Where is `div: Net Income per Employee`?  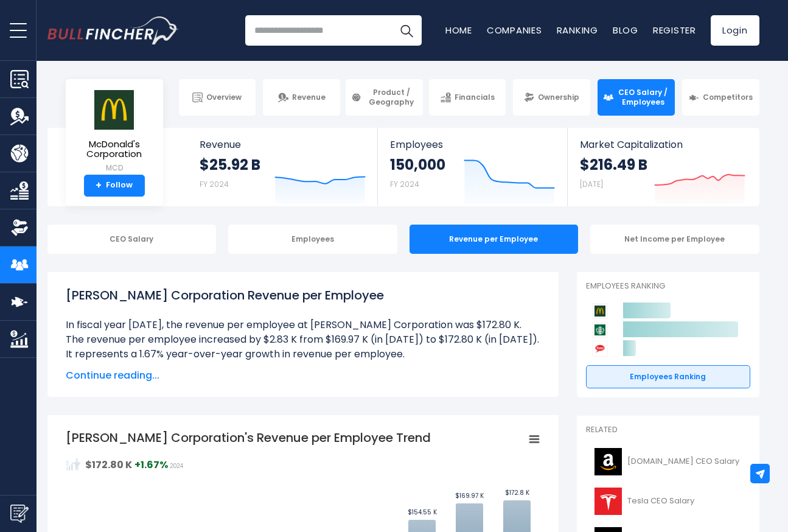 div: Net Income per Employee is located at coordinates (675, 239).